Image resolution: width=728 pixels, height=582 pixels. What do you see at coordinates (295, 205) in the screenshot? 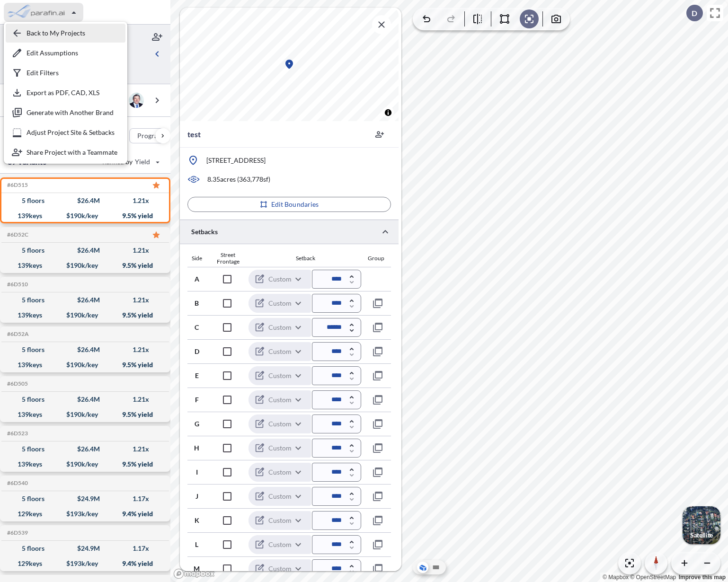
I see `p: Edit Boundaries` at bounding box center [295, 205].